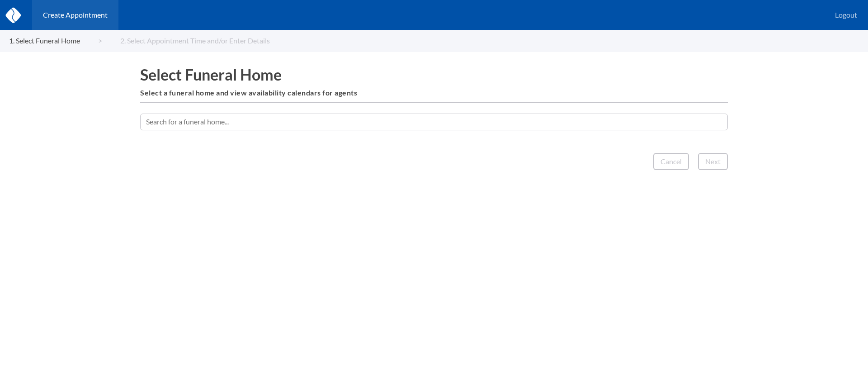 Image resolution: width=868 pixels, height=381 pixels. What do you see at coordinates (434, 75) in the screenshot?
I see `h1: Select Funeral Home` at bounding box center [434, 75].